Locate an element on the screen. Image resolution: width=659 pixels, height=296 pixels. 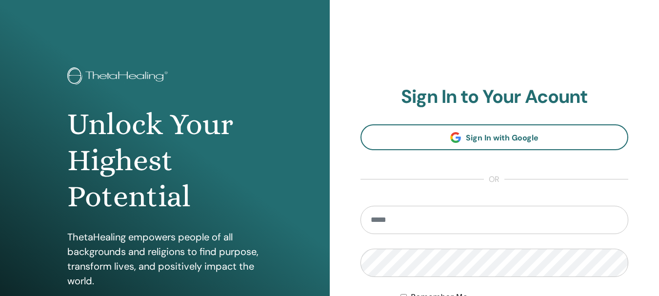
h2: Sign In to Your Acount is located at coordinates (495, 97).